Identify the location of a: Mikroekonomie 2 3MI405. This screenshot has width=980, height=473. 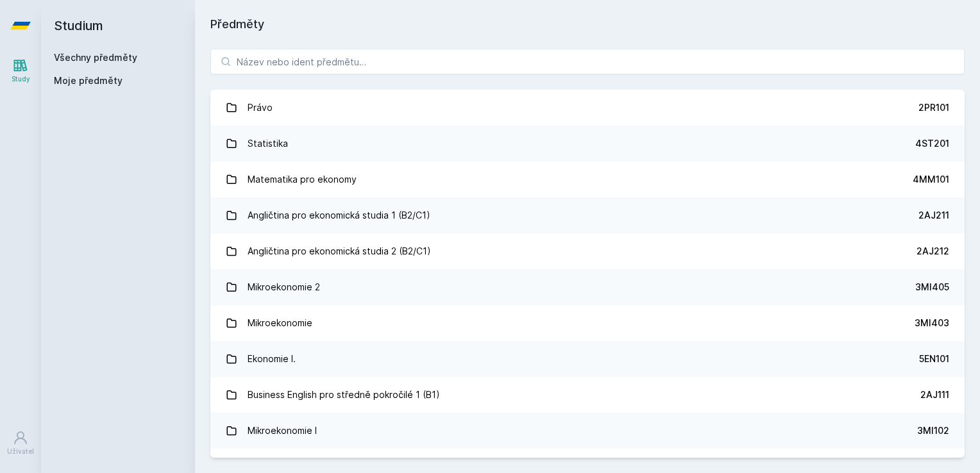
(588, 287).